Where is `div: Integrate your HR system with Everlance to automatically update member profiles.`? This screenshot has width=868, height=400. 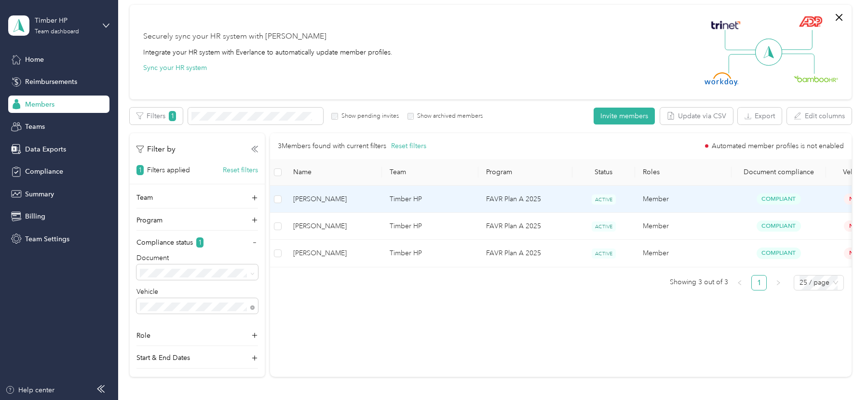 div: Integrate your HR system with Everlance to automatically update member profiles. is located at coordinates (268, 52).